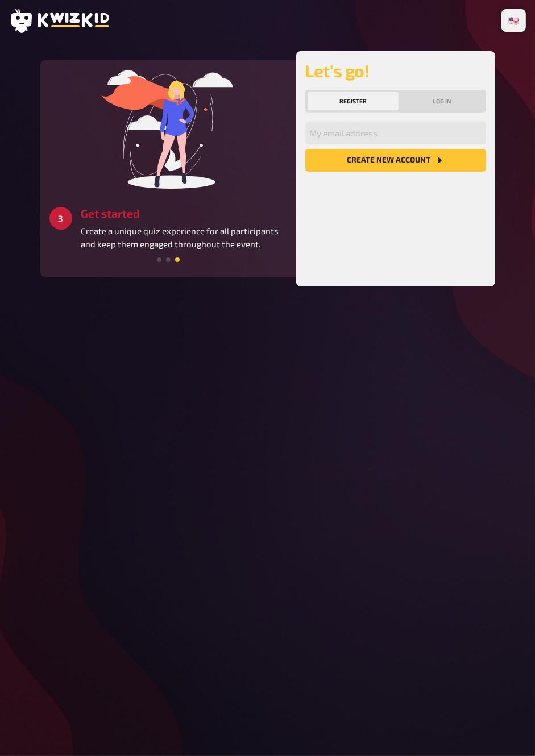  Describe the element at coordinates (184, 237) in the screenshot. I see `p: Create a unique quiz experience for all participants and keep them engaged throughout the event.` at that location.